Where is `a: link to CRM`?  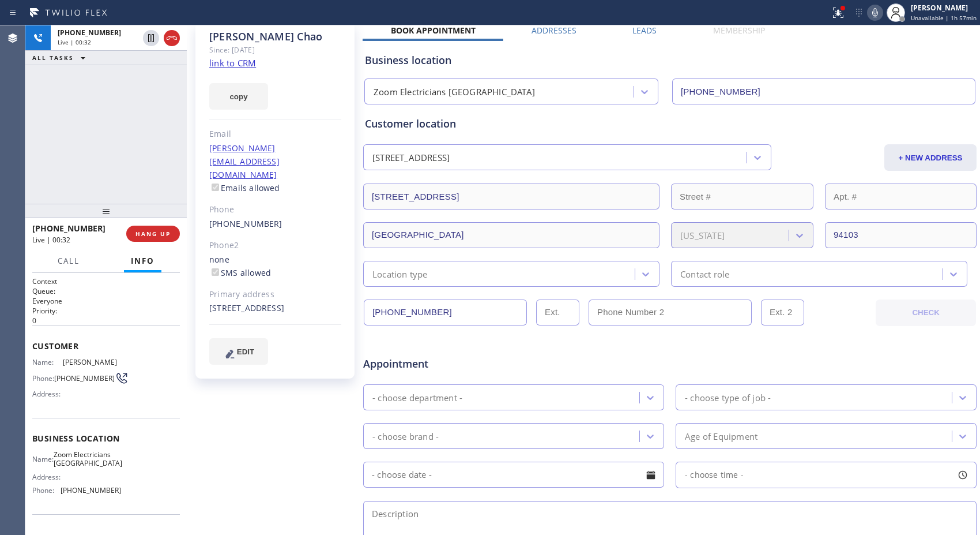
a: link to CRM is located at coordinates (233, 63).